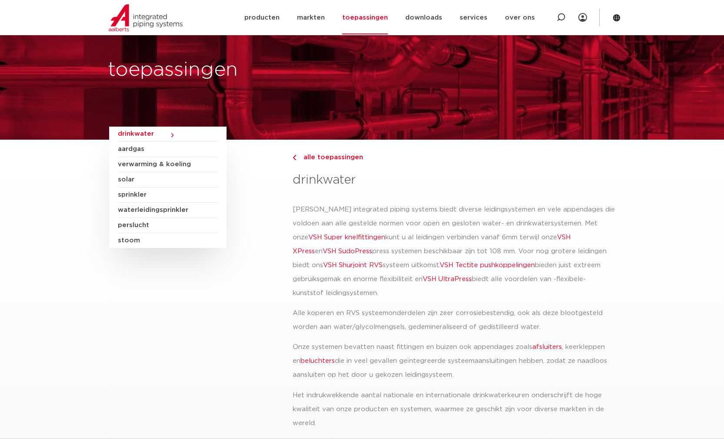 This screenshot has width=724, height=439. I want to click on a: sprinkler, so click(168, 195).